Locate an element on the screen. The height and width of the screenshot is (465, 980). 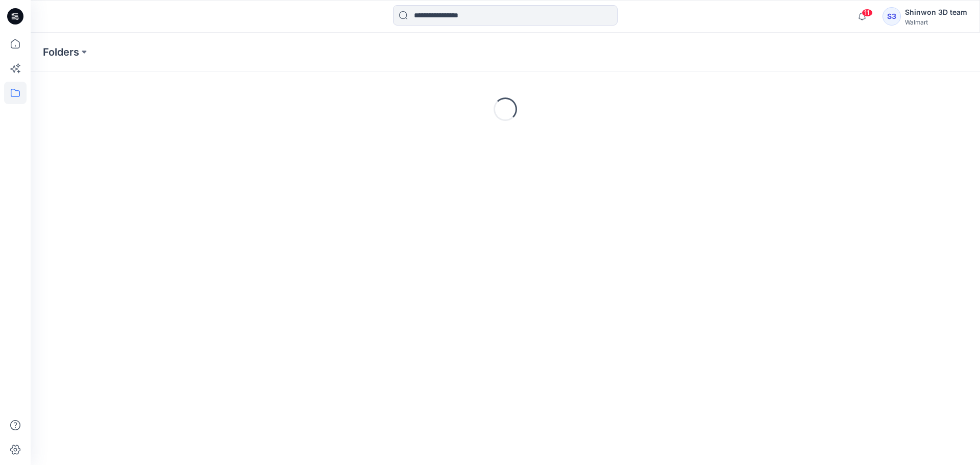
div: Walmart is located at coordinates (936, 22).